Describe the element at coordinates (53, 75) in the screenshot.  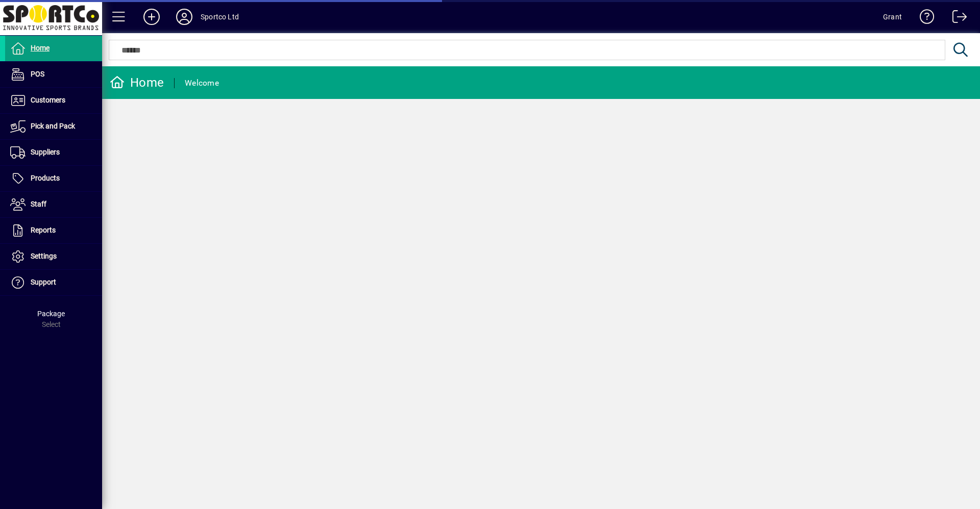
I see `a: POS` at that location.